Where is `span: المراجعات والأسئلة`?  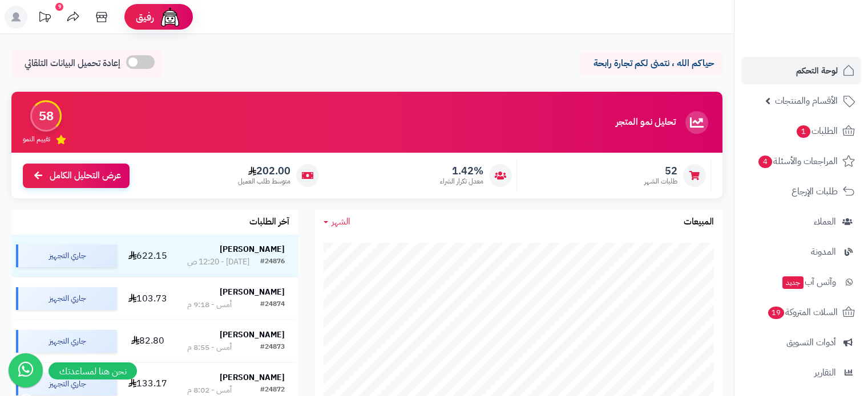 span: المراجعات والأسئلة is located at coordinates (797, 161).